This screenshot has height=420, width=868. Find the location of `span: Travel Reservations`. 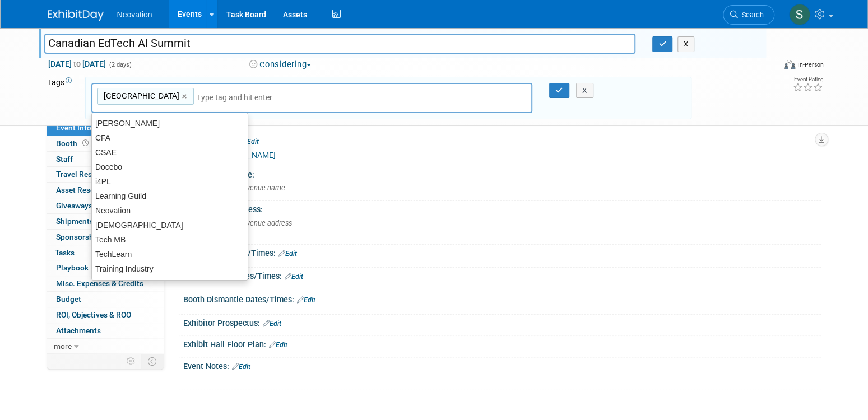

span: Travel Reservations is located at coordinates (91, 174).